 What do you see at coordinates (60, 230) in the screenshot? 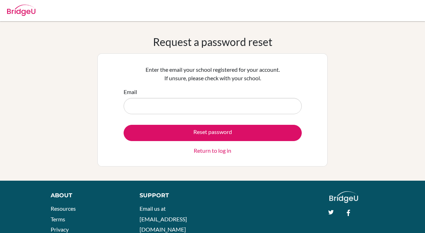
I see `a: Privacy` at bounding box center [60, 230].